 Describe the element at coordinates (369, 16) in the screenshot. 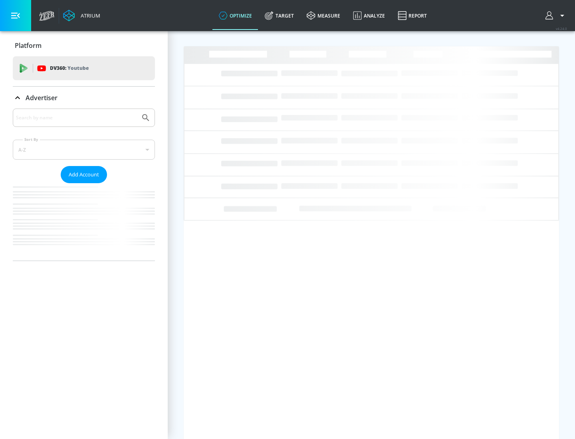

I see `a: Analyze` at that location.